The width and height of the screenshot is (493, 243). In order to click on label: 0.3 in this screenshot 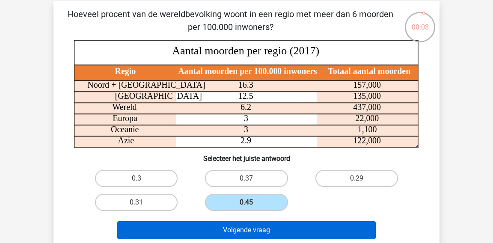, I will do `click(136, 178)`.